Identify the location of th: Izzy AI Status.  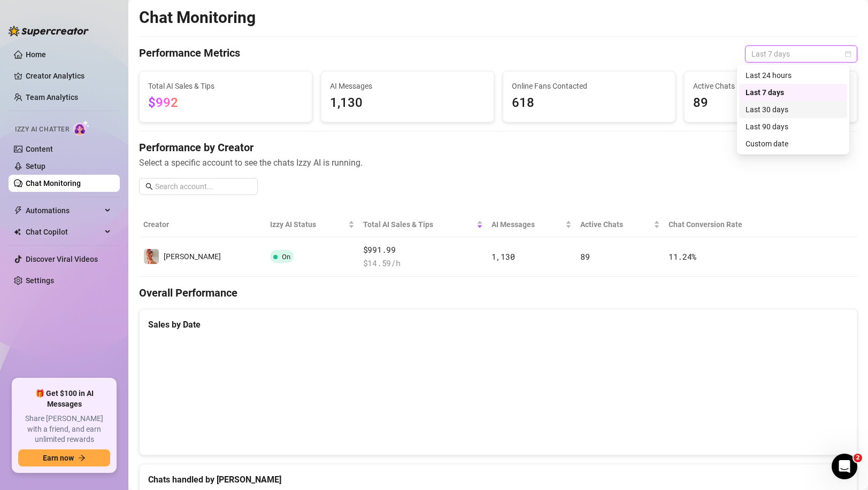
(312, 225).